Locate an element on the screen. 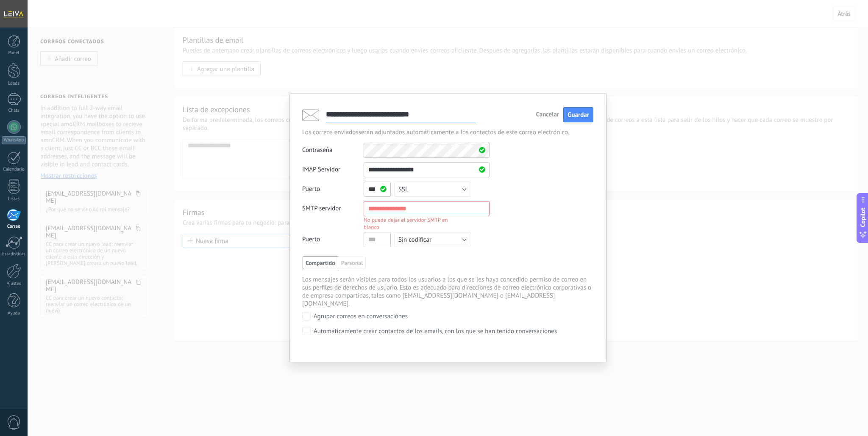 This screenshot has width=868, height=436. div: Automáticamente crear contactos de los emails, con los que se han tenido conversaciones is located at coordinates (435, 332).